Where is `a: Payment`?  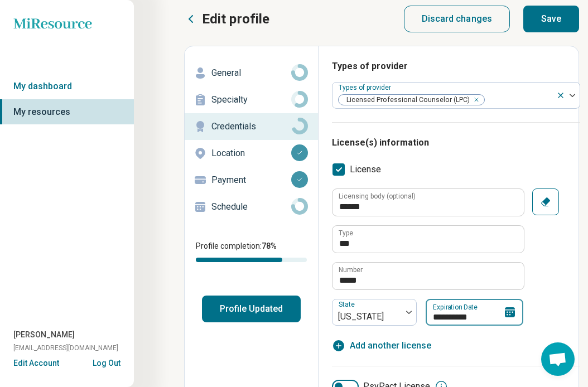 a: Payment is located at coordinates (251, 181).